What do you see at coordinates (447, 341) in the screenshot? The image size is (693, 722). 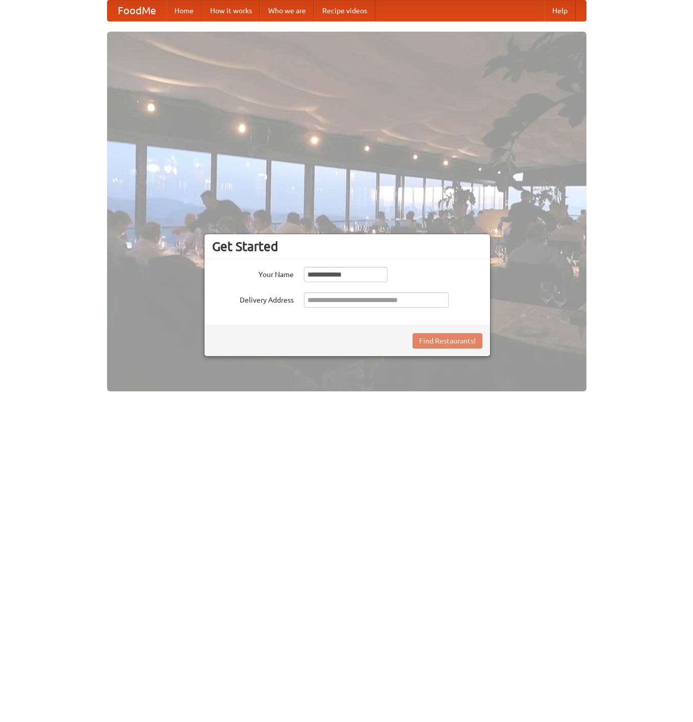 I see `button: Find Restaurants!` at bounding box center [447, 341].